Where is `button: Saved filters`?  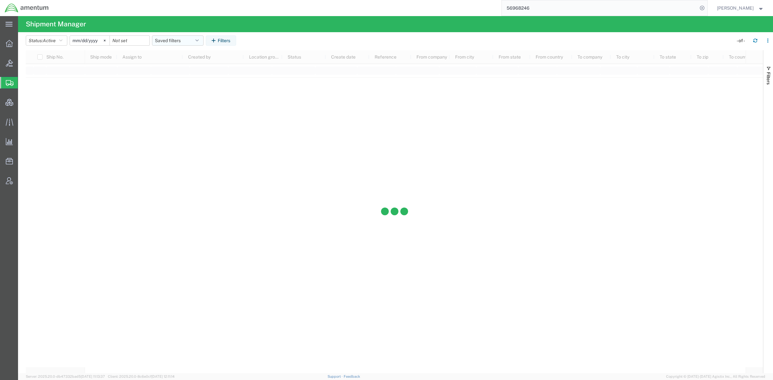
button: Saved filters is located at coordinates (178, 41).